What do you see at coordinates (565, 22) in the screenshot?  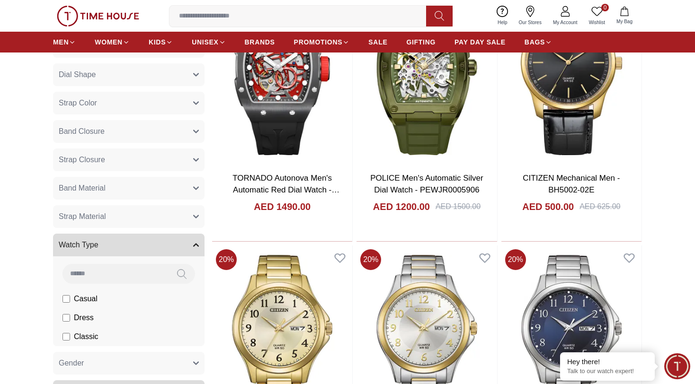 I see `span: My Account` at bounding box center [565, 22].